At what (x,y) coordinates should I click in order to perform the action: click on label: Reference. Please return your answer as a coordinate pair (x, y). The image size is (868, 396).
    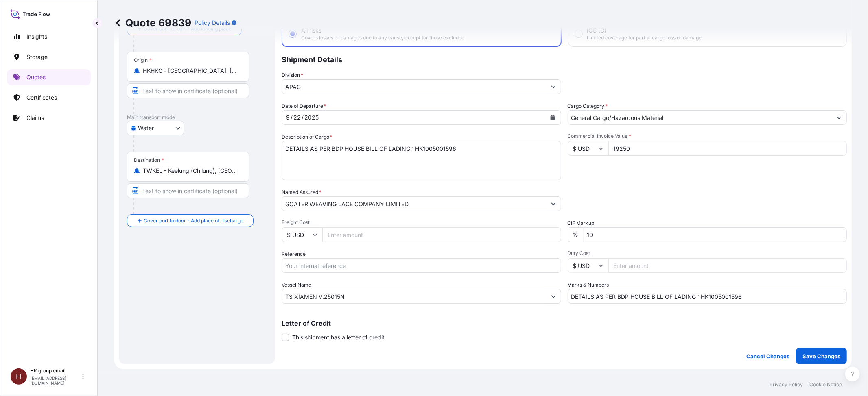
    Looking at the image, I should click on (293, 254).